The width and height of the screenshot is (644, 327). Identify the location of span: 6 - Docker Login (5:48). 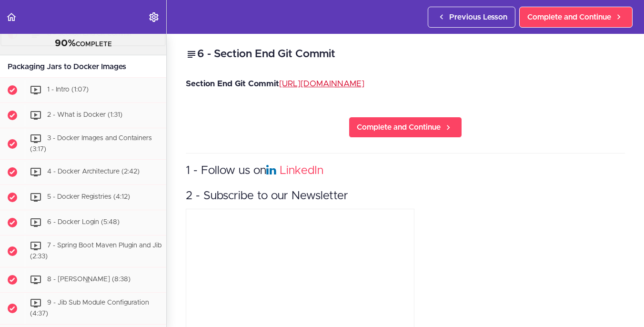
(83, 222).